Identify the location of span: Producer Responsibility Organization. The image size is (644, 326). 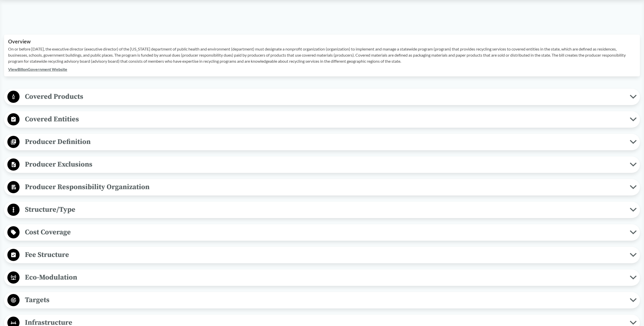
(325, 187).